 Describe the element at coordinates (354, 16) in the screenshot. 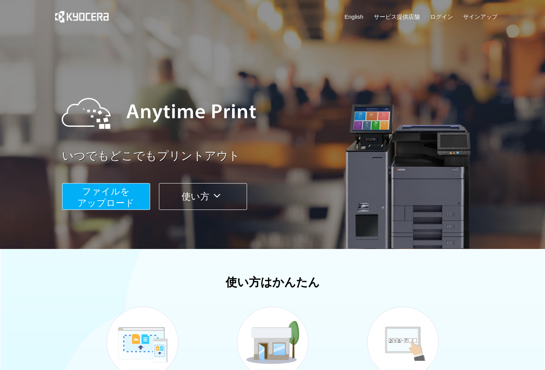

I see `a: English` at that location.